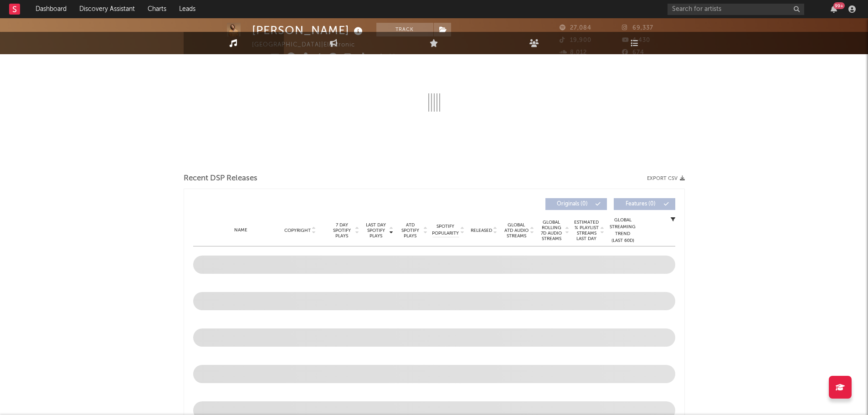  What do you see at coordinates (575, 28) in the screenshot?
I see `span: 27,084` at bounding box center [575, 28].